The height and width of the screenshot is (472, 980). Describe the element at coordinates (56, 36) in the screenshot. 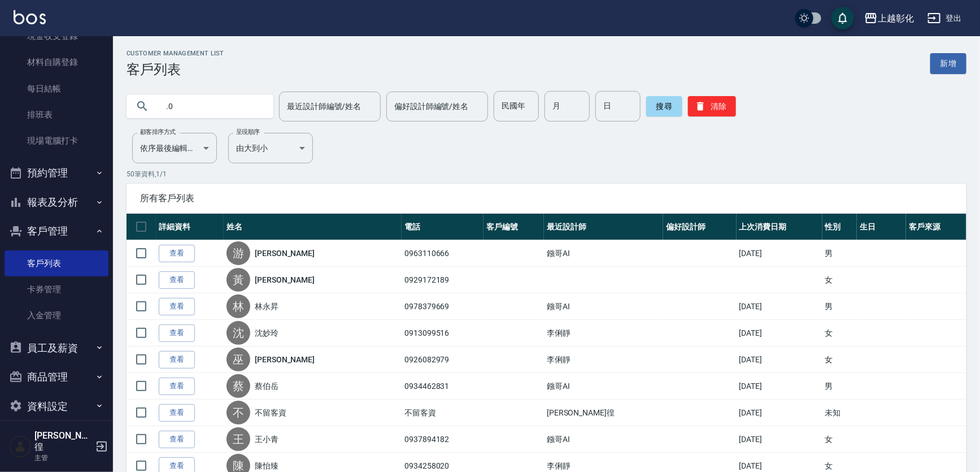

I see `a: 現金收支登錄` at that location.